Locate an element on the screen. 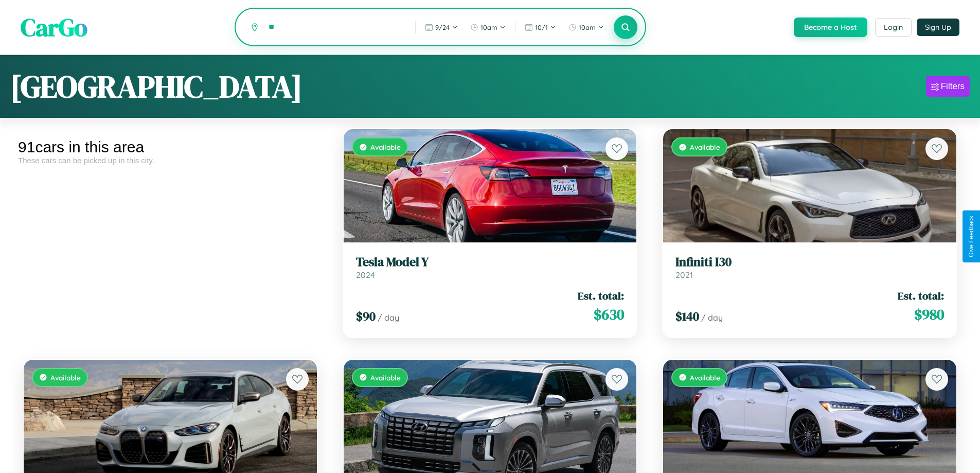 The height and width of the screenshot is (473, 980). span: CarGo is located at coordinates (54, 28).